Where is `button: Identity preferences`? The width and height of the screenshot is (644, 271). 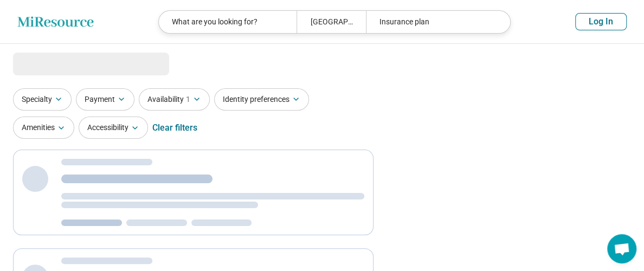
button: Identity preferences is located at coordinates (261, 99).